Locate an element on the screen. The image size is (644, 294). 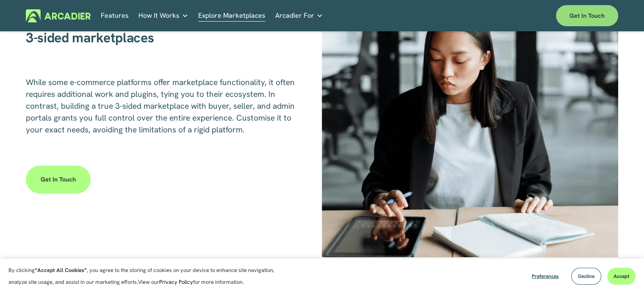
span: How It Works is located at coordinates (159, 16).